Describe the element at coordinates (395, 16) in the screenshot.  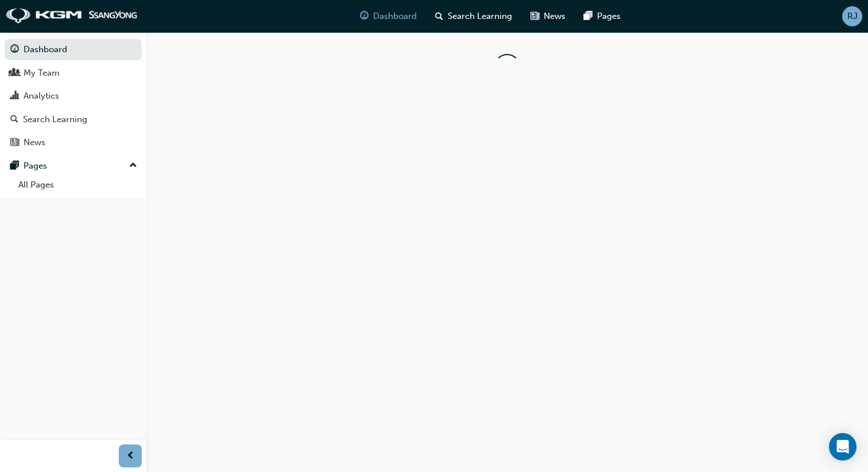
I see `span: Dashboard` at that location.